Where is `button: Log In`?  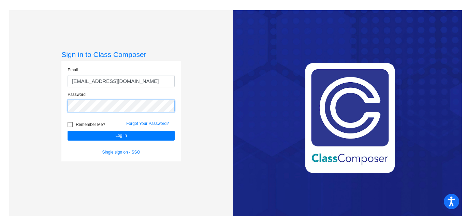 button: Log In is located at coordinates (121, 136).